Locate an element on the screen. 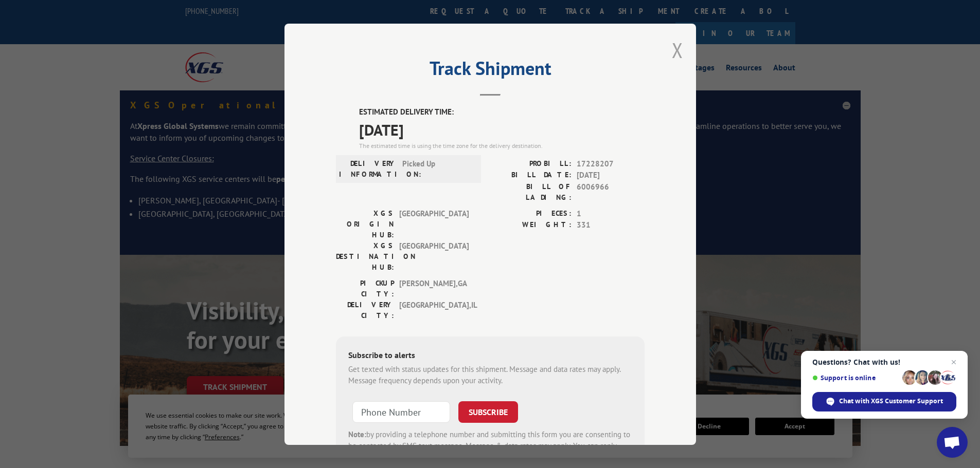  span: 17228207 is located at coordinates (611, 164).